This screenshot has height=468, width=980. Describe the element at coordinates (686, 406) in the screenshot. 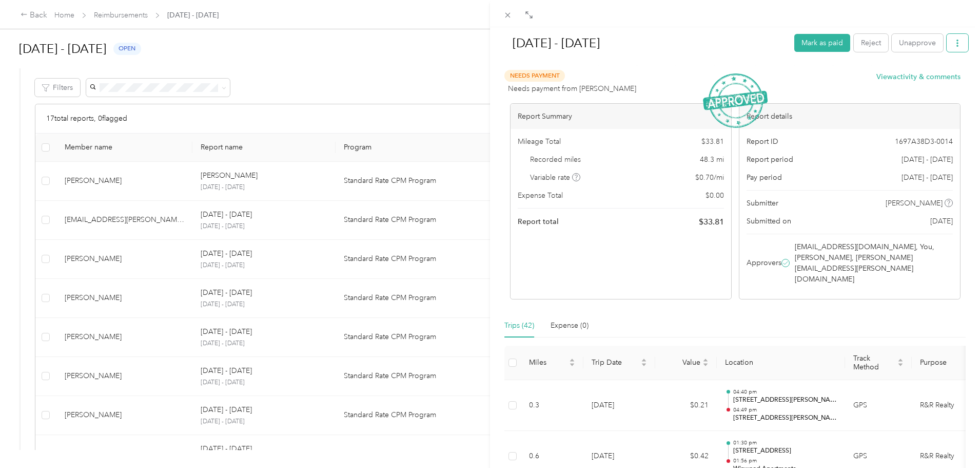

I see `td: $0.21` at that location.